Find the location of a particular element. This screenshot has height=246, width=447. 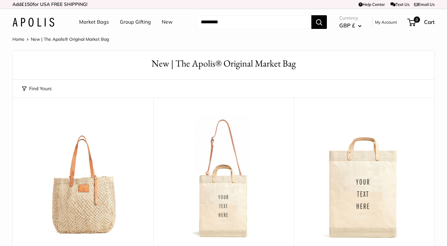

a: Market Bag in OatMarket Bag in Oat is located at coordinates (364, 177).